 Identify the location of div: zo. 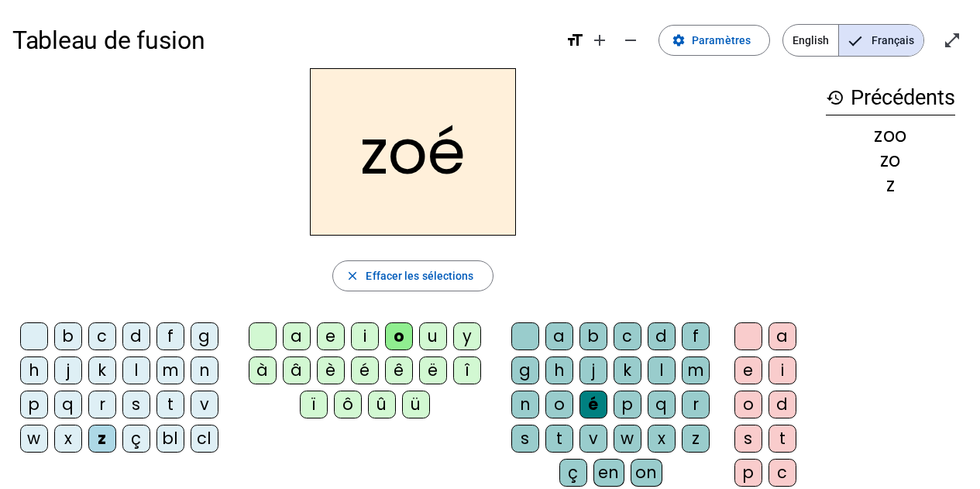
(891, 160).